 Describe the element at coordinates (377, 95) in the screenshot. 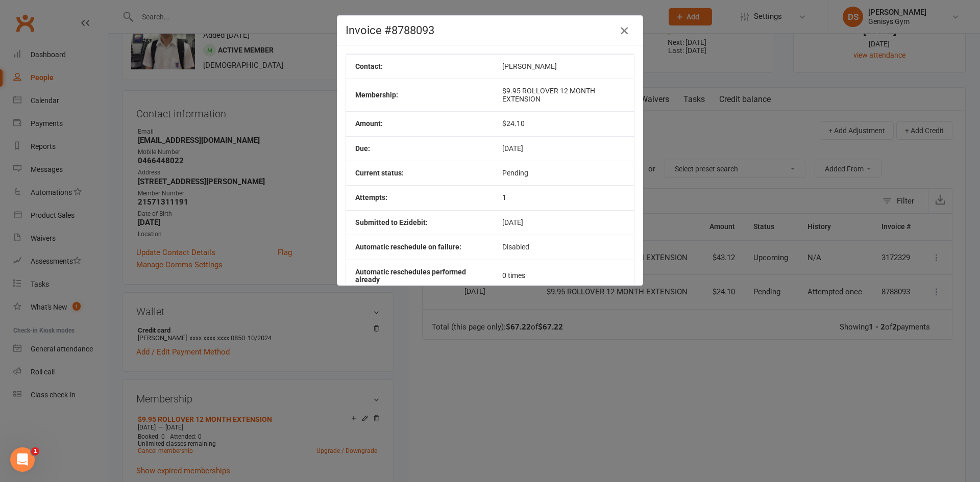

I see `b: Membership:` at that location.